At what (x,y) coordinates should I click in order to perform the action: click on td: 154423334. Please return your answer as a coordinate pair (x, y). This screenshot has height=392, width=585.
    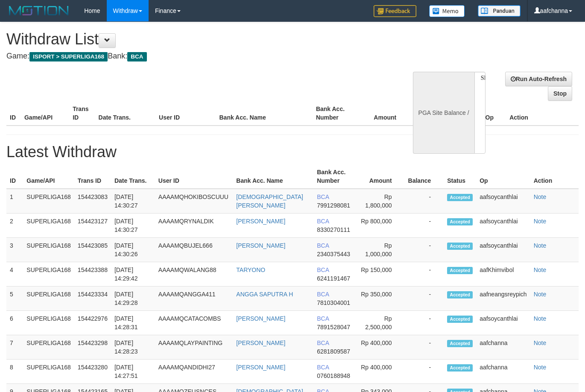
    Looking at the image, I should click on (92, 298).